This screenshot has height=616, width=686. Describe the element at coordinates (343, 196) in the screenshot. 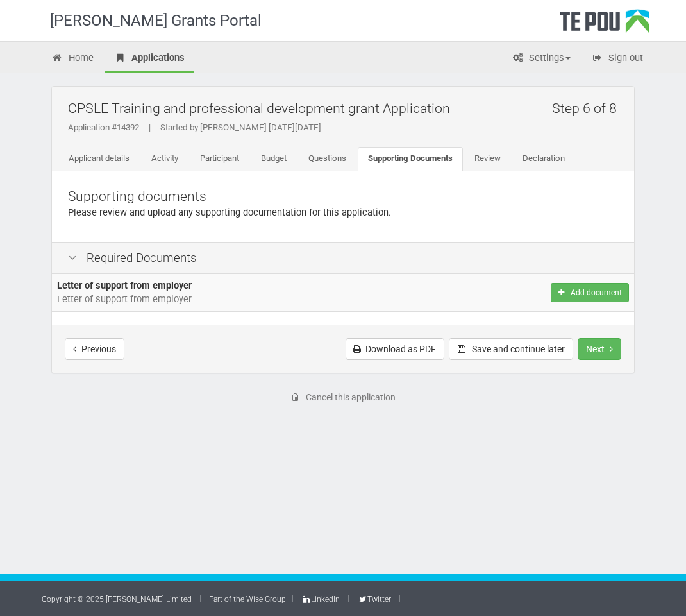

I see `p: Supporting documents` at that location.